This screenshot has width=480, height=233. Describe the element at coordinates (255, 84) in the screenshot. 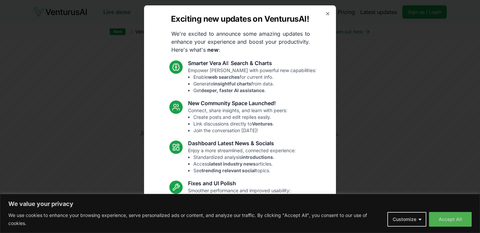

I see `li: Generate from data.` at that location.